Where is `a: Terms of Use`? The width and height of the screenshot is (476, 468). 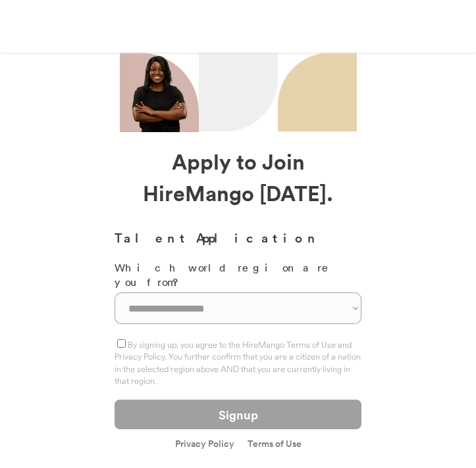 a: Terms of Use is located at coordinates (274, 444).